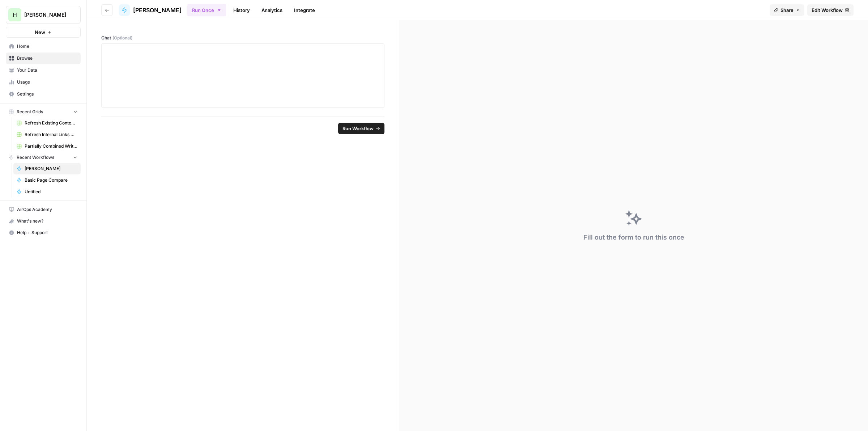 This screenshot has height=431, width=868. What do you see at coordinates (43, 233) in the screenshot?
I see `button: Help + Support` at bounding box center [43, 233].